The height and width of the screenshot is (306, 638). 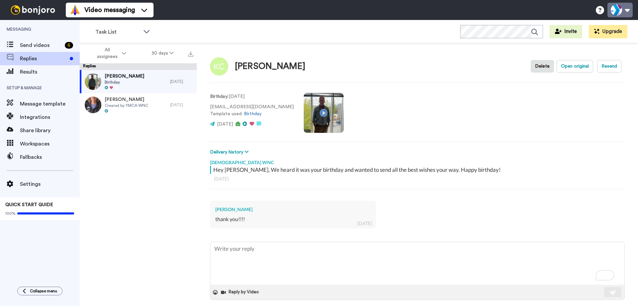 What do you see at coordinates (50, 104) in the screenshot?
I see `span: Message template` at bounding box center [50, 104].